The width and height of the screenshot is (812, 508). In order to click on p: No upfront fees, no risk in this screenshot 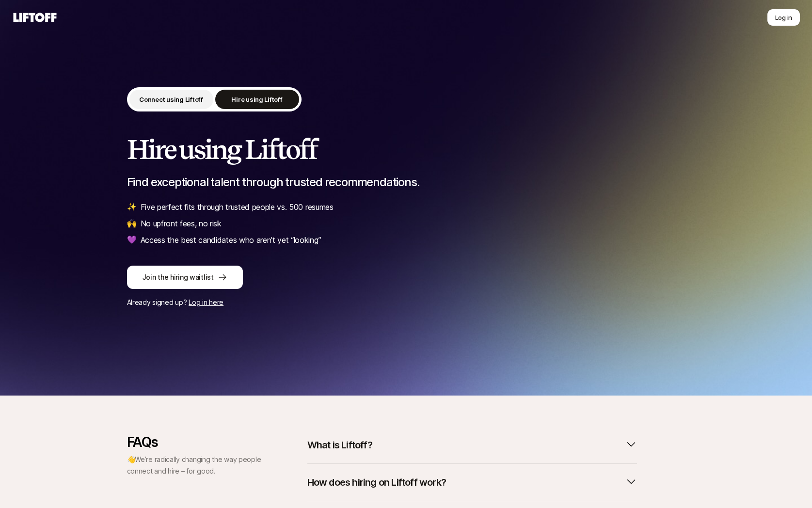, I will do `click(181, 224)`.